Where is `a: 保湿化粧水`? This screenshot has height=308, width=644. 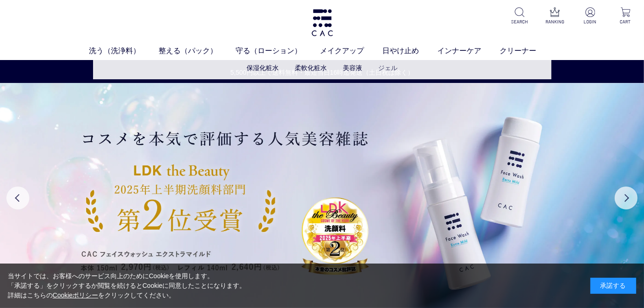
a: 保湿化粧水 is located at coordinates (262, 68).